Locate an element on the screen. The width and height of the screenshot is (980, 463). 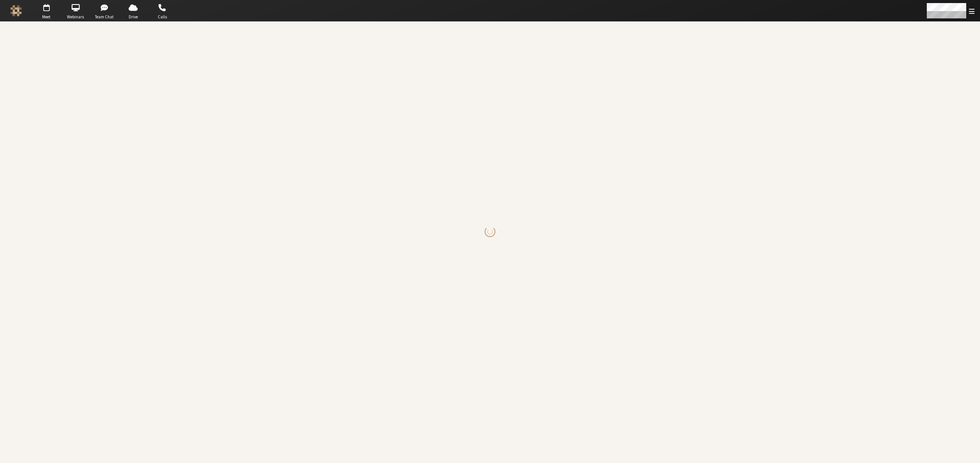
span: Team Chat is located at coordinates (104, 17).